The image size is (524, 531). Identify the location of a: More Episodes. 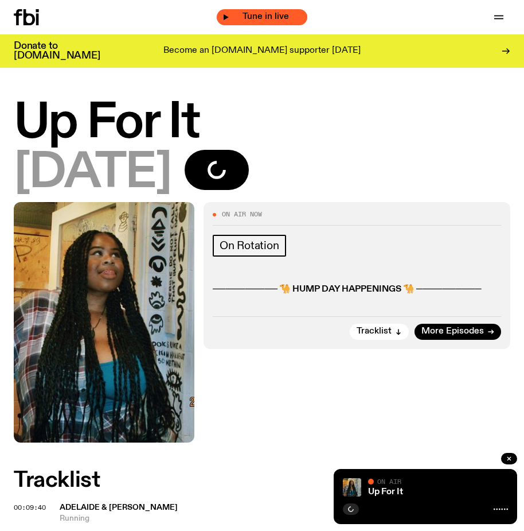
(458, 332).